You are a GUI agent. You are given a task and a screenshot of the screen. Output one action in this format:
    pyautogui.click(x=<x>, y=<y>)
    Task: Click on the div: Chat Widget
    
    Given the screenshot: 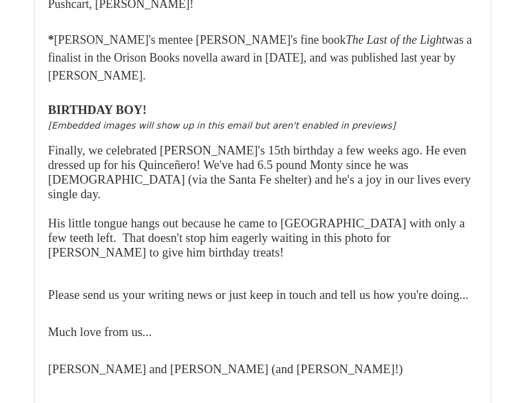 What is the action you would take?
    pyautogui.click(x=492, y=371)
    